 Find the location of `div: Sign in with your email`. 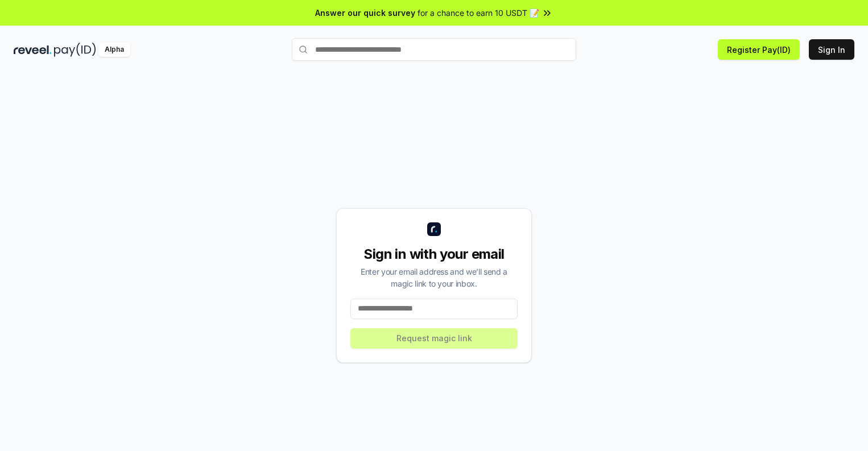

div: Sign in with your email is located at coordinates (434, 254).